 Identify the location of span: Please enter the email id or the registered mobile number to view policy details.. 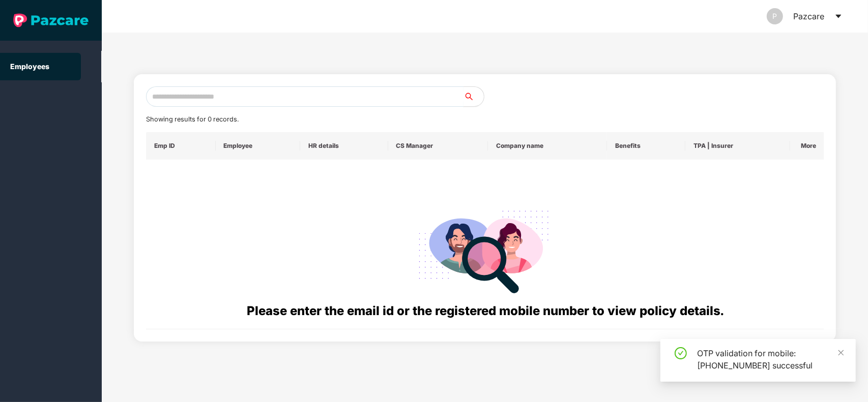
(485, 311).